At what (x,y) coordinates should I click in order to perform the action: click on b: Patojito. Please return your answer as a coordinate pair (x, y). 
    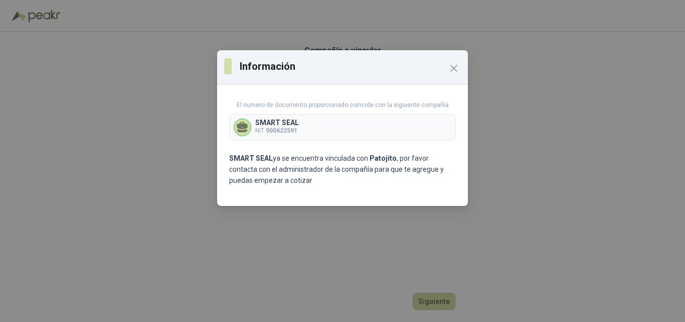
    Looking at the image, I should click on (383, 158).